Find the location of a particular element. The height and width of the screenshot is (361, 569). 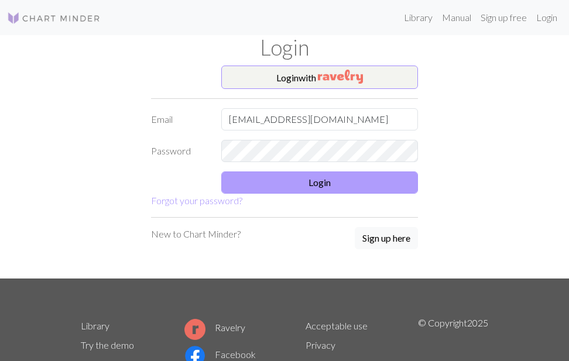

a: Login is located at coordinates (546, 18).